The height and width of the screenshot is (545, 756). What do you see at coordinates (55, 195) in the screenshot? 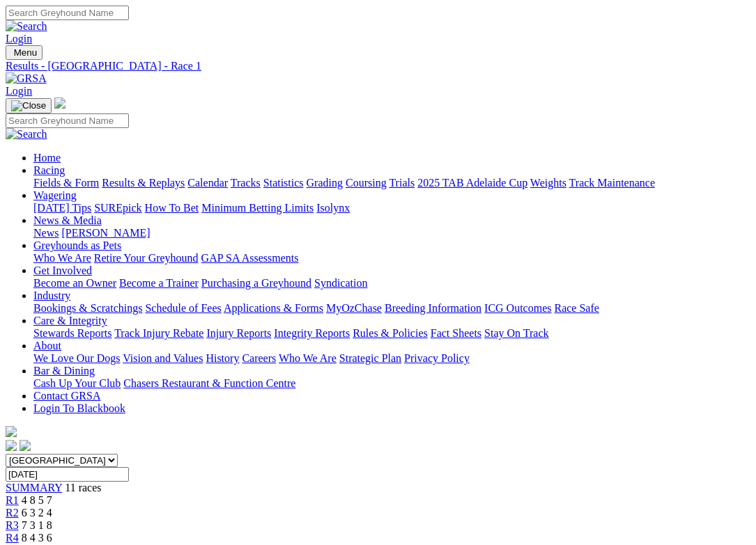
I see `a: Wagering` at bounding box center [55, 195].